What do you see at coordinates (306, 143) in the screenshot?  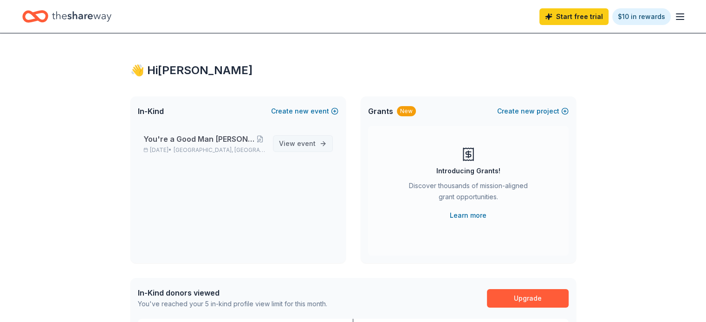 I see `span: event` at bounding box center [306, 143].